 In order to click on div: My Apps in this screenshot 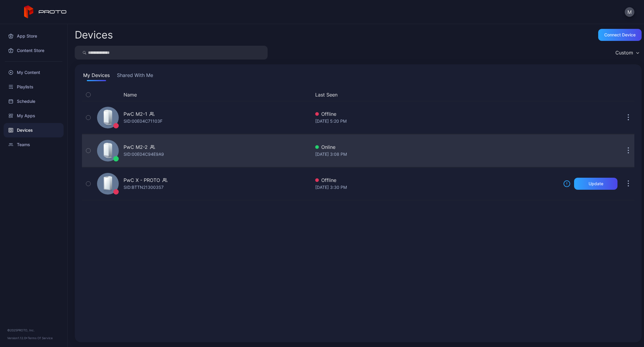, I will do `click(33, 116)`.